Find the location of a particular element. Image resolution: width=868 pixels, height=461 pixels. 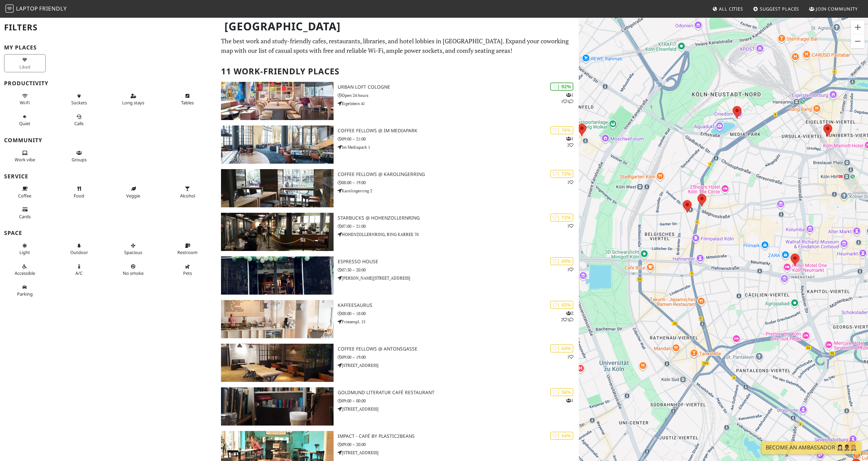

p: 09:00 – 19:00 is located at coordinates (458, 357).